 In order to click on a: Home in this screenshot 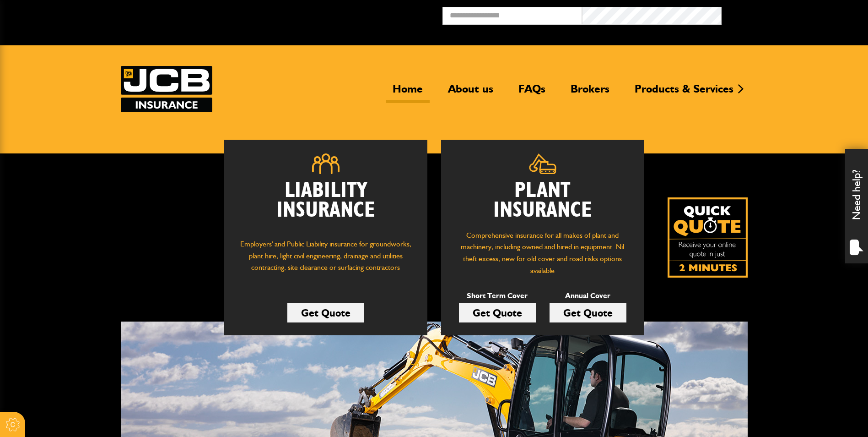, I will do `click(408, 93)`.